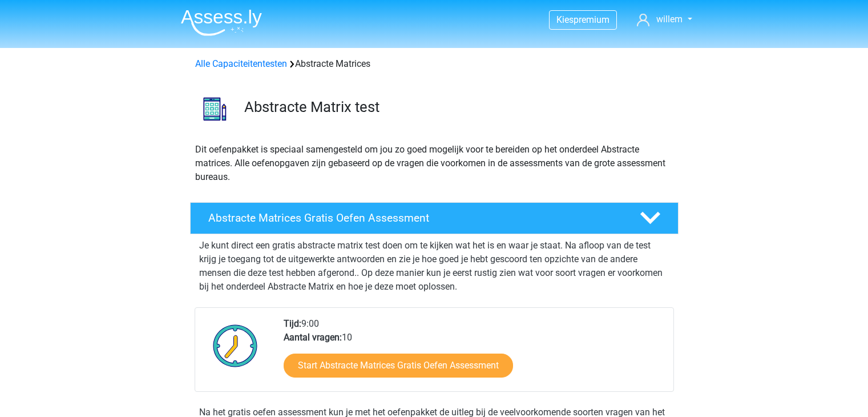 The height and width of the screenshot is (417, 868). I want to click on b: Tijd:, so click(292, 324).